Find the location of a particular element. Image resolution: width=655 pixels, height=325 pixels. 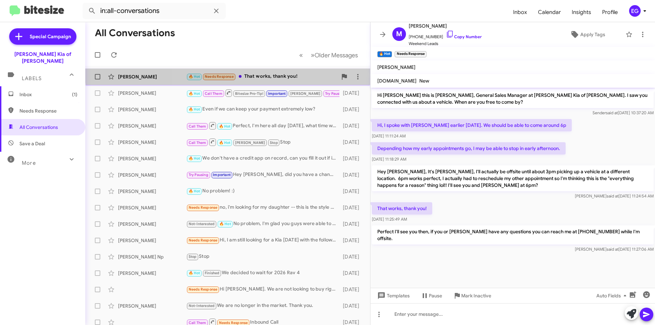

a: Inbox is located at coordinates (520, 12).